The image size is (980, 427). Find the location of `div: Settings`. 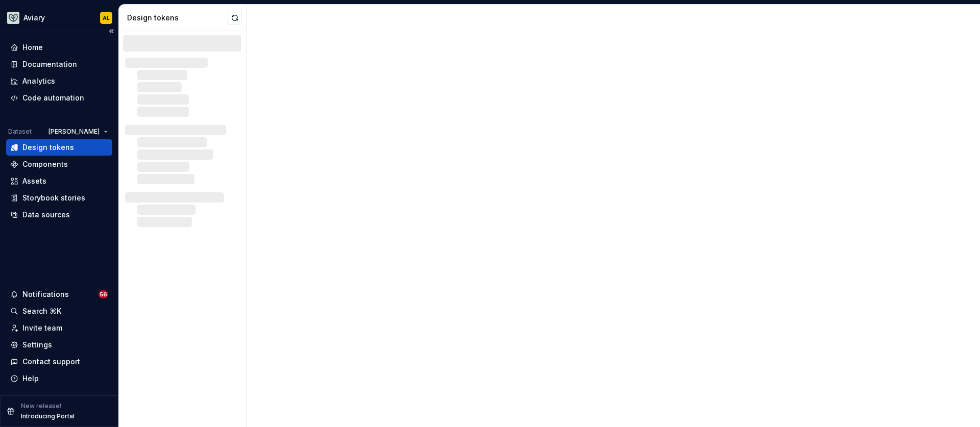

div: Settings is located at coordinates (37, 345).